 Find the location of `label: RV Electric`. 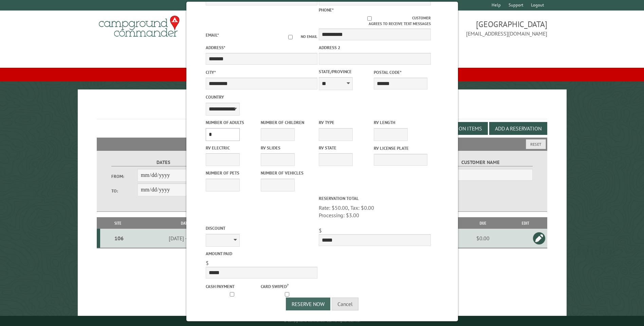

label: RV Electric is located at coordinates (232, 148).